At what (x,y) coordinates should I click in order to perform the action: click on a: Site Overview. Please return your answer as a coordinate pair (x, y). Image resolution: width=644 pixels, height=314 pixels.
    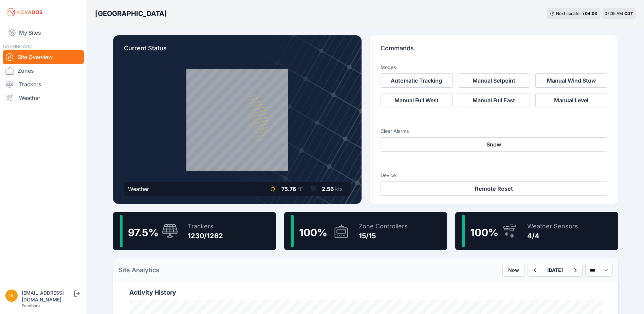
    Looking at the image, I should click on (43, 57).